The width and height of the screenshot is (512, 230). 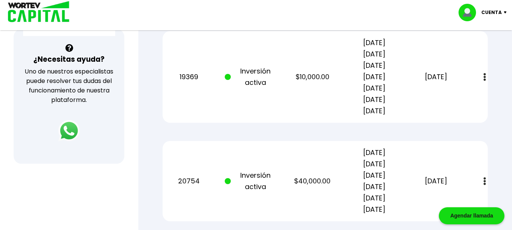 What do you see at coordinates (312, 77) in the screenshot?
I see `p: $10,000.00` at bounding box center [312, 77].